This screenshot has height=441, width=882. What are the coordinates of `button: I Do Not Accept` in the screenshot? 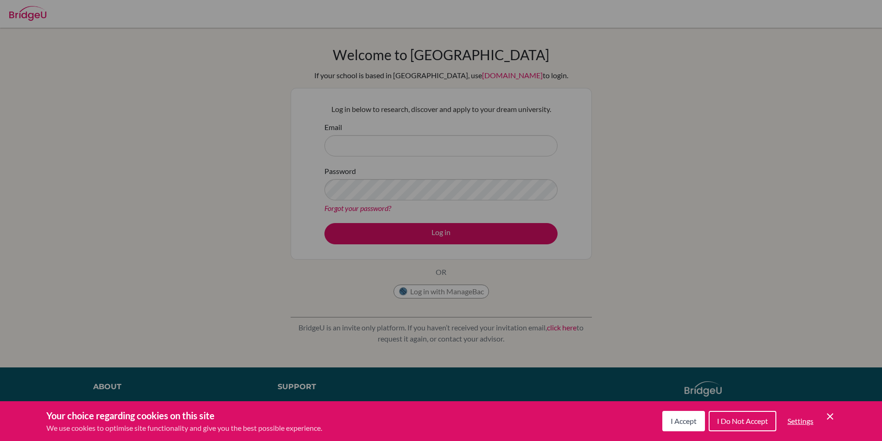 It's located at (742, 422).